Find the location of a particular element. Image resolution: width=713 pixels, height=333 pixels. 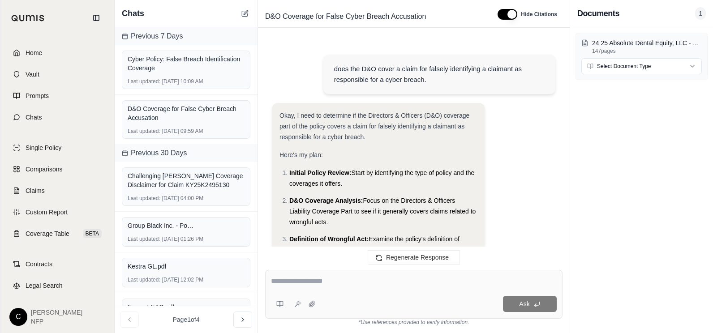

span: Comparisons is located at coordinates (44, 169).